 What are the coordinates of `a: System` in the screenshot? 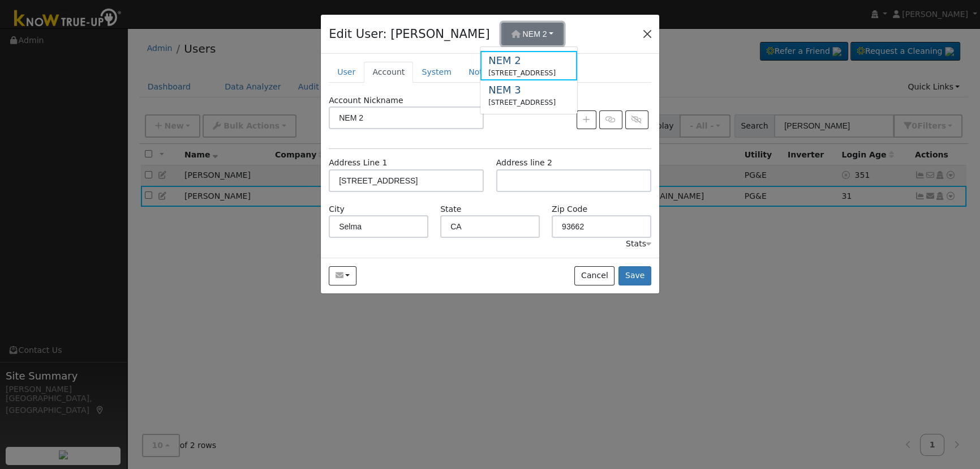 It's located at (436, 72).